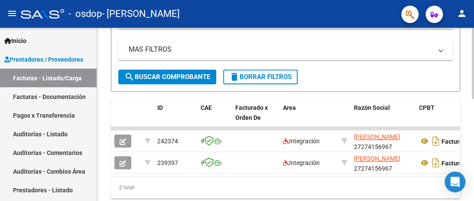 The width and height of the screenshot is (474, 201). What do you see at coordinates (160, 107) in the screenshot?
I see `span: ID` at bounding box center [160, 107].